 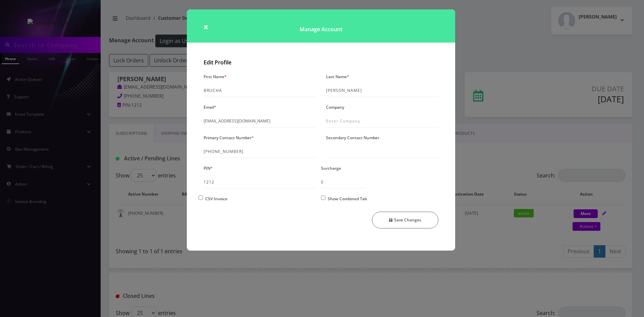 I want to click on input: Enter Email Address, so click(x=259, y=121).